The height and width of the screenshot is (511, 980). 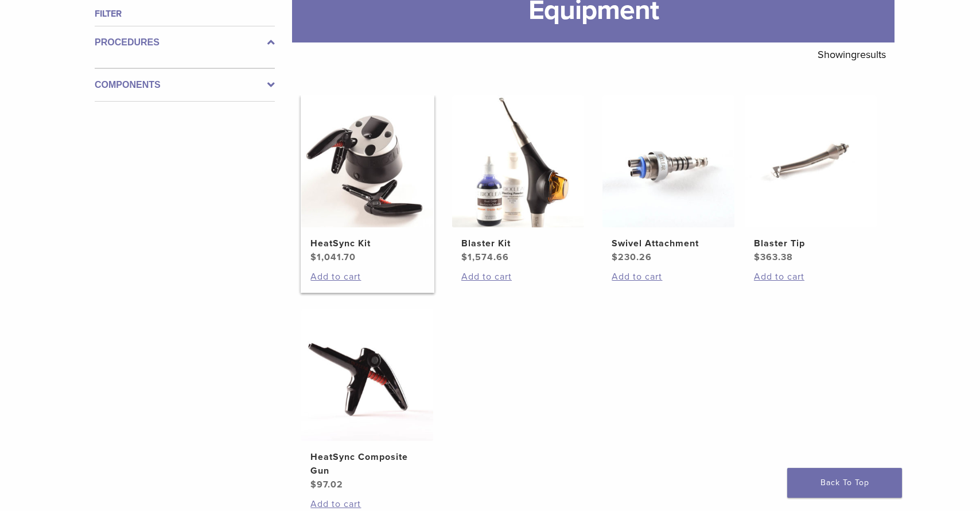 I want to click on label: Components, so click(x=185, y=85).